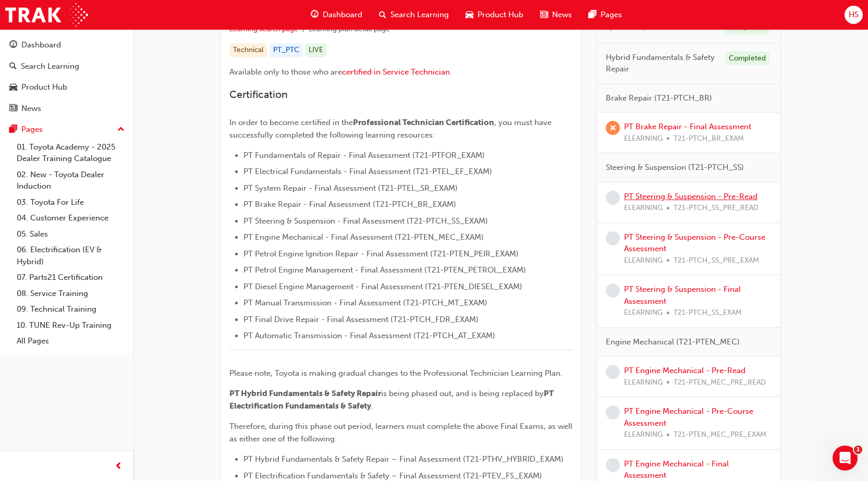 The height and width of the screenshot is (481, 868). Describe the element at coordinates (50, 66) in the screenshot. I see `div: Search Learning` at that location.